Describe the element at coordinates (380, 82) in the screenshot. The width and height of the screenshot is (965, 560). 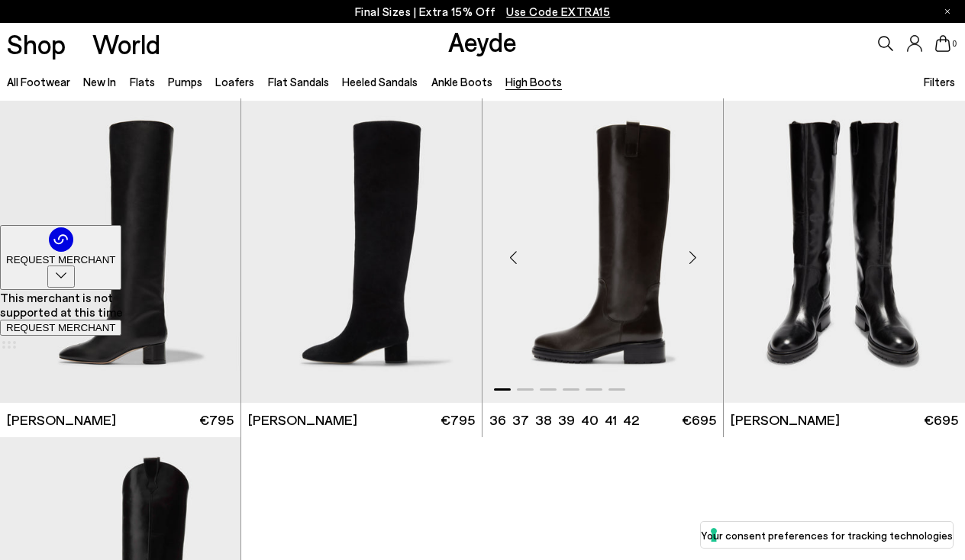
I see `a: Heeled Sandals` at that location.